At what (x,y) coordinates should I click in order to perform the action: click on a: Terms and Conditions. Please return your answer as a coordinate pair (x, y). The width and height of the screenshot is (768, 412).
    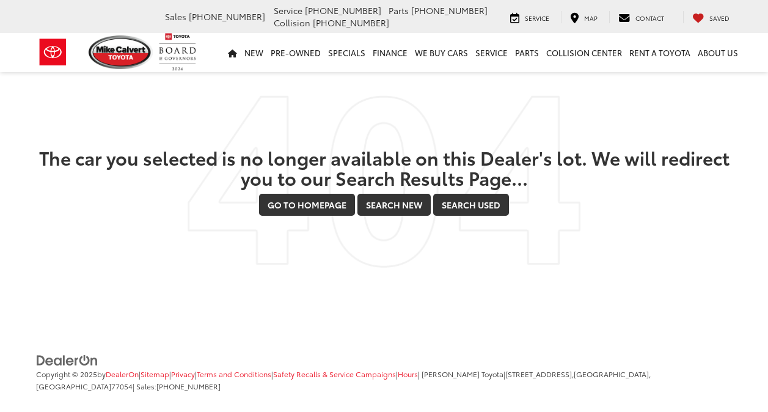
    Looking at the image, I should click on (234, 373).